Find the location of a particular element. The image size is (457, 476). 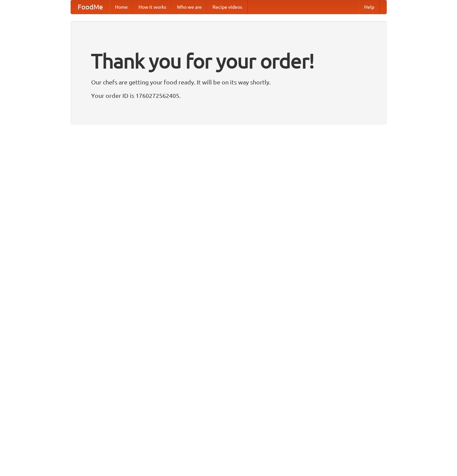

a: Who we are is located at coordinates (189, 7).